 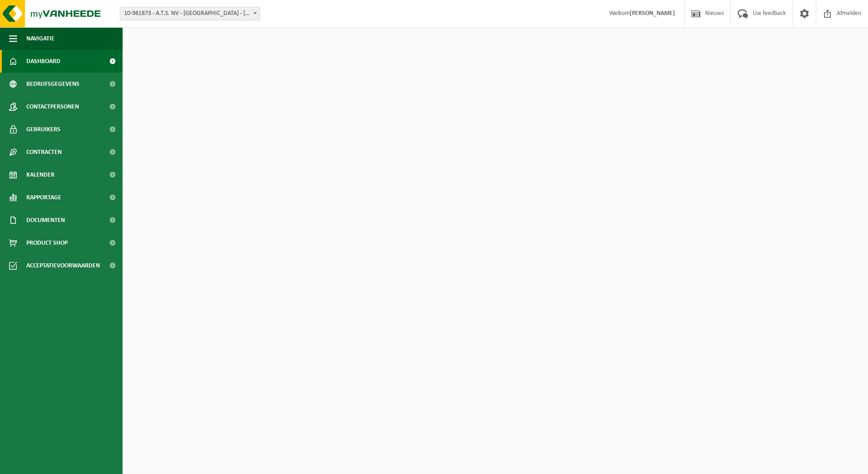 What do you see at coordinates (53, 84) in the screenshot?
I see `span: Bedrijfsgegevens` at bounding box center [53, 84].